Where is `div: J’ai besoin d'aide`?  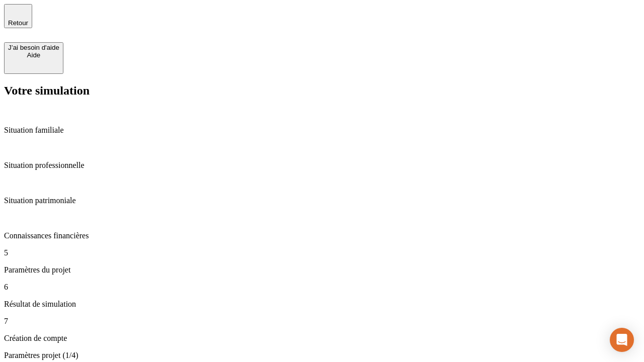 div: J’ai besoin d'aide is located at coordinates (34, 47).